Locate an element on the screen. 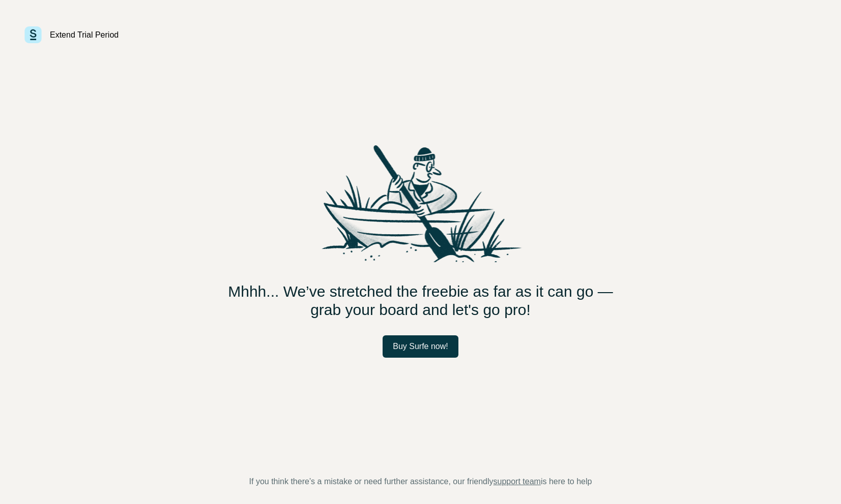 Image resolution: width=841 pixels, height=504 pixels. span: is here to help is located at coordinates (566, 482).